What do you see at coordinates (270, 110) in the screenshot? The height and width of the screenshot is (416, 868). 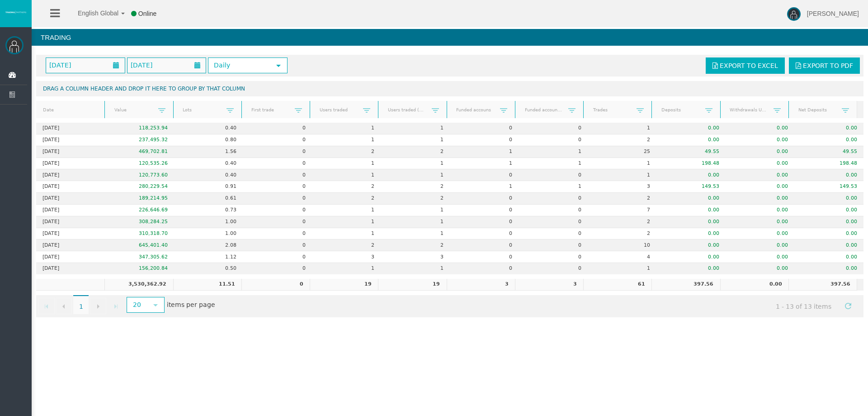 I see `a: First trade` at bounding box center [270, 110].